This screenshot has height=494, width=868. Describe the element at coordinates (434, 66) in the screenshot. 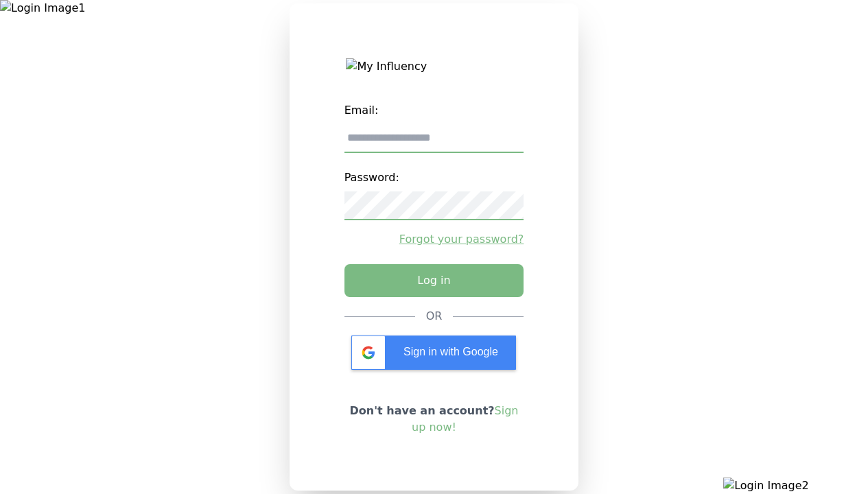

I see `img: My Influency` at that location.